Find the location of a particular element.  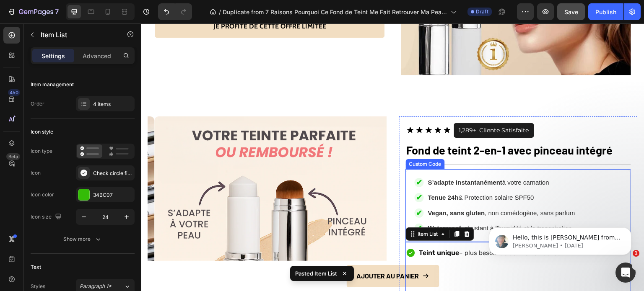

span: , non comédogène, sans parfum is located at coordinates (360, 190).